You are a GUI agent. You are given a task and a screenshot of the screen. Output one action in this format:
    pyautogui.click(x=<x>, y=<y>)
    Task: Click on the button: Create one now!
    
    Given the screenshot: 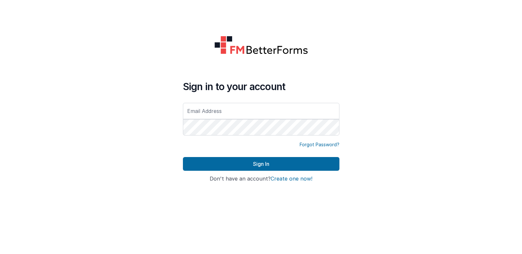 What is the action you would take?
    pyautogui.click(x=292, y=179)
    